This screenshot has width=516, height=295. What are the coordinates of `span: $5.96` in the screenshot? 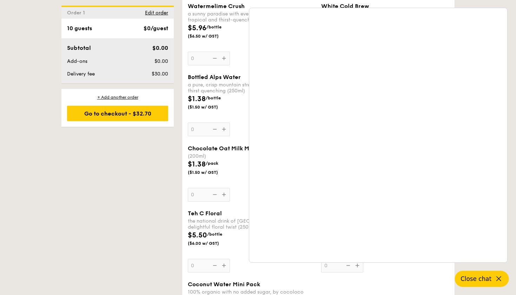 It's located at (197, 28).